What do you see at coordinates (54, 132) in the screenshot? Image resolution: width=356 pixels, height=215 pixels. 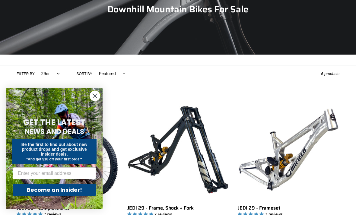 I see `span: NEWS AND DEALS` at bounding box center [54, 132].